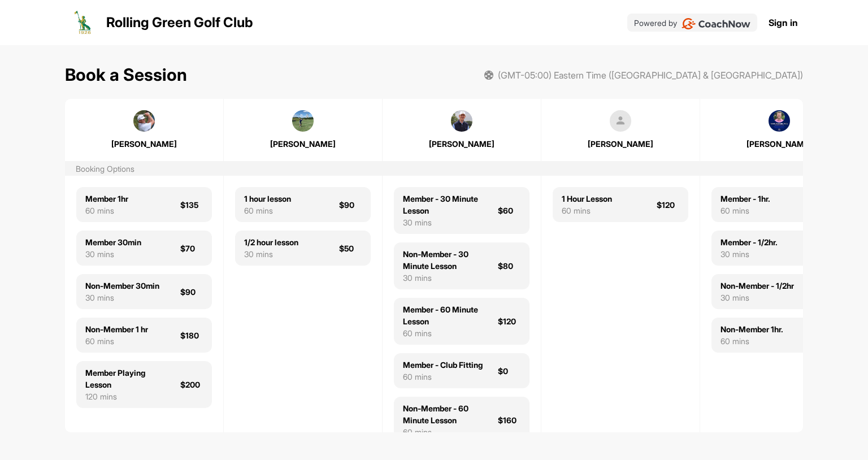 Image resolution: width=868 pixels, height=460 pixels. I want to click on div: Non-Member 30min, so click(122, 285).